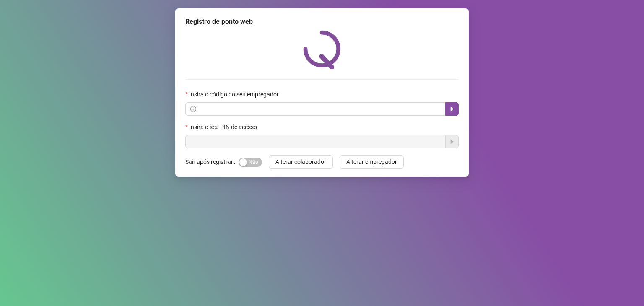  Describe the element at coordinates (301, 162) in the screenshot. I see `button: Alterar colaborador` at that location.